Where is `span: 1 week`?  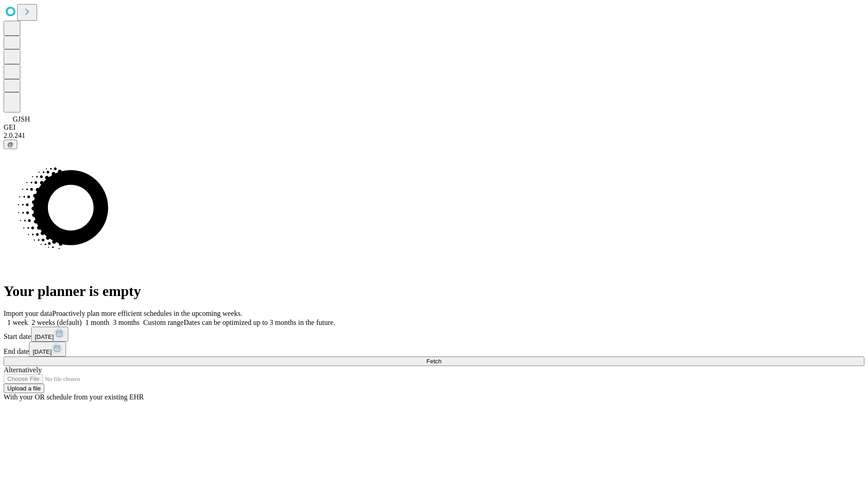 span: 1 week is located at coordinates (18, 322).